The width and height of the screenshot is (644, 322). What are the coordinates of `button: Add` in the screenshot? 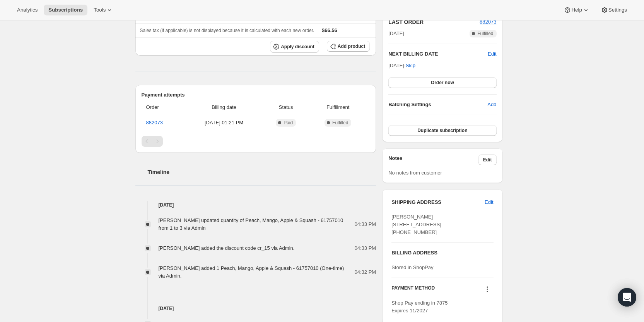 It's located at (492, 105).